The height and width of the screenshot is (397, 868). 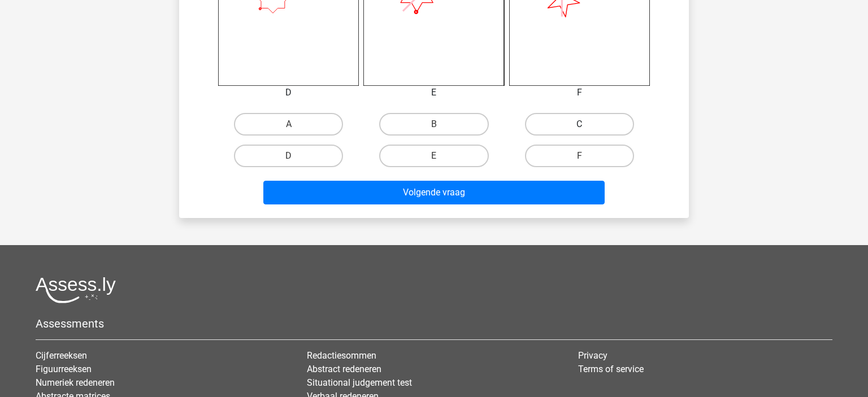 I want to click on button: Volgende vraag, so click(x=434, y=193).